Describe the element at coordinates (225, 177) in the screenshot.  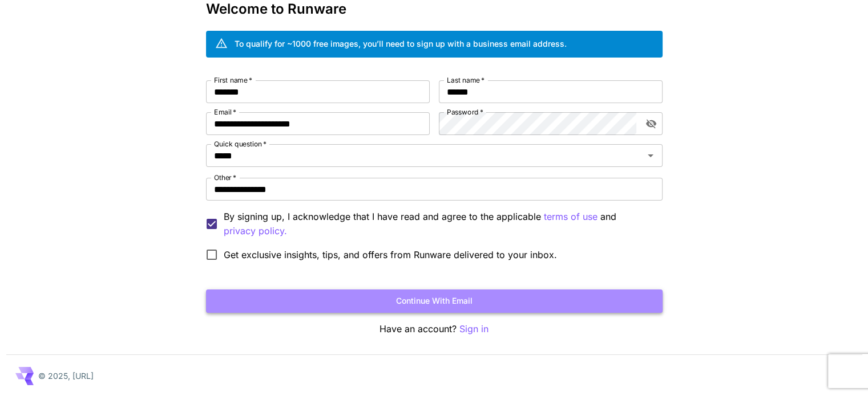
I see `label: Other` at that location.